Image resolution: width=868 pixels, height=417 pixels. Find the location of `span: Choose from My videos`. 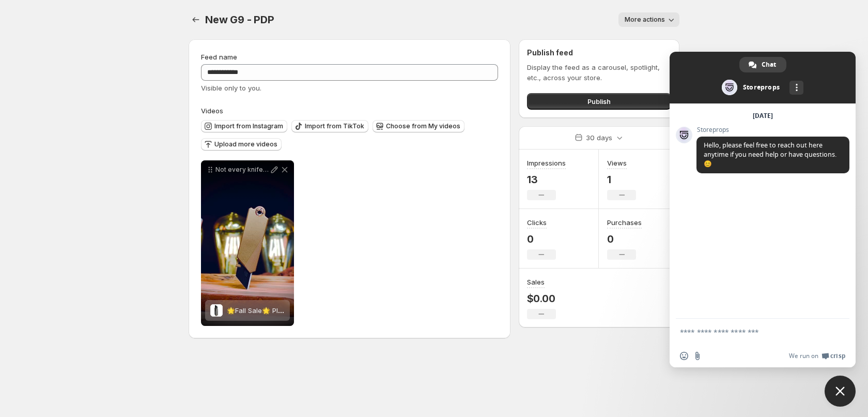

span: Choose from My videos is located at coordinates (423, 126).